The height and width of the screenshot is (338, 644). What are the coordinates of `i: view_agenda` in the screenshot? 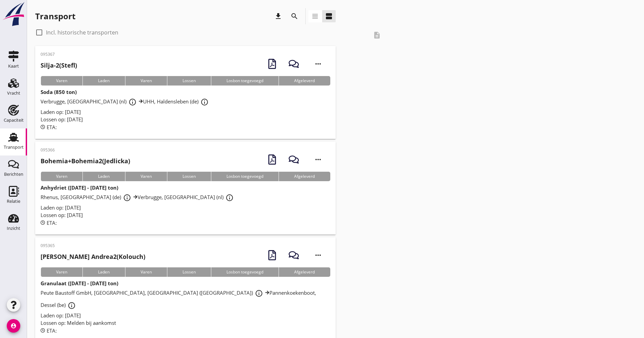 It's located at (329, 16).